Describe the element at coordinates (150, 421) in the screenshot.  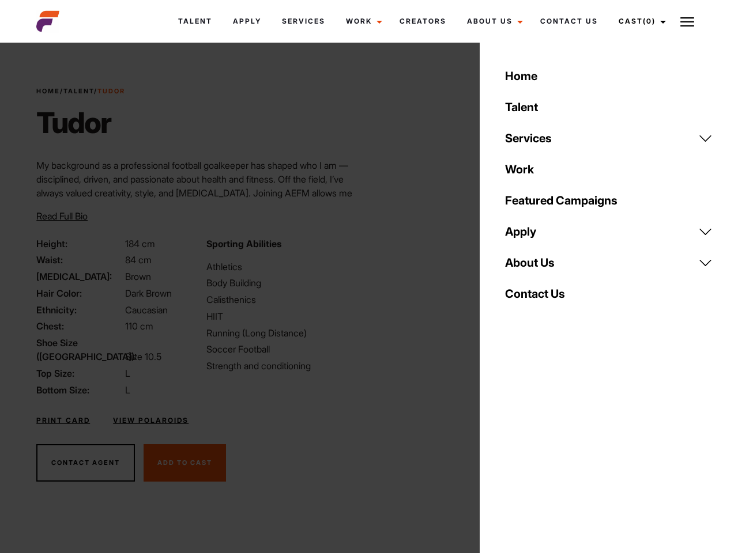
I see `a: View Polaroids` at that location.